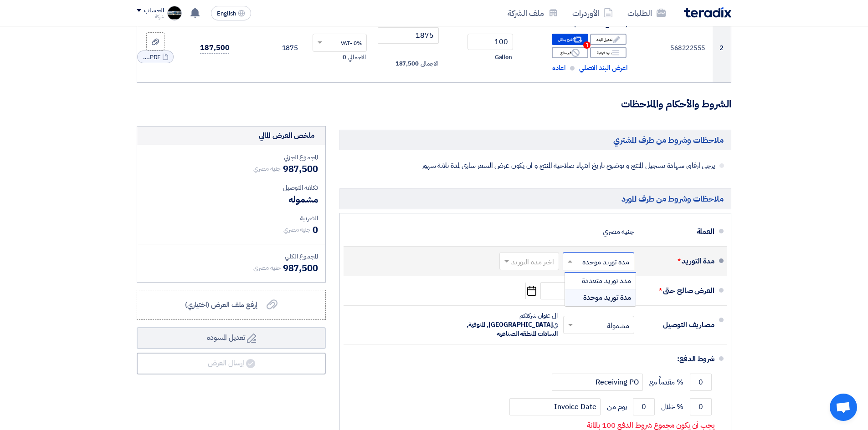 The width and height of the screenshot is (868, 430). Describe the element at coordinates (672, 407) in the screenshot. I see `span: % خلال` at that location.